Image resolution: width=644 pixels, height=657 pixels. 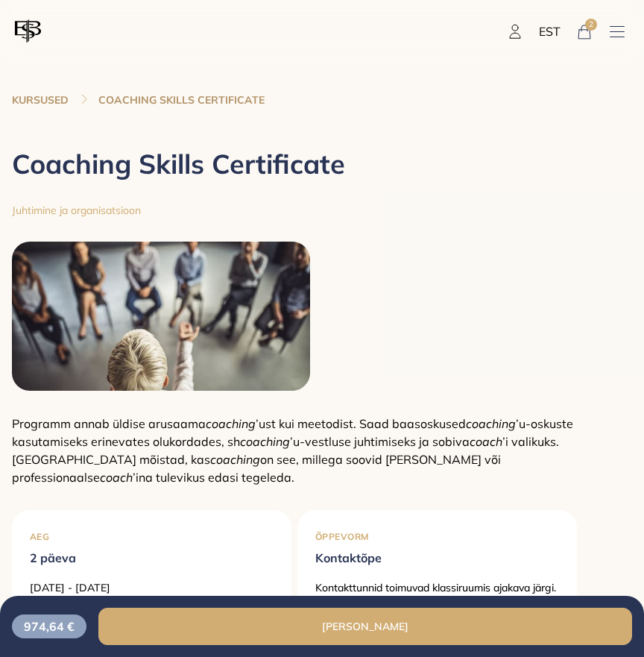 I want to click on p: Juhtimine ja organisatsioon, so click(x=322, y=210).